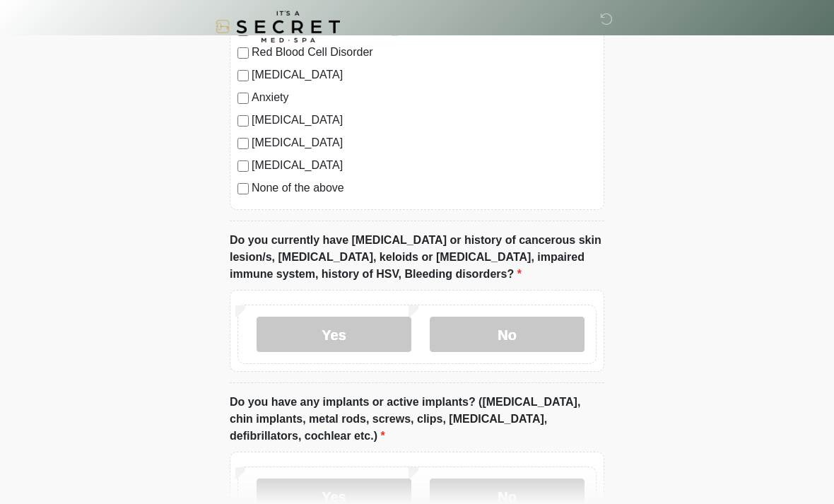 This screenshot has width=834, height=504. What do you see at coordinates (243, 98) in the screenshot?
I see `input: Anxiety` at bounding box center [243, 98].